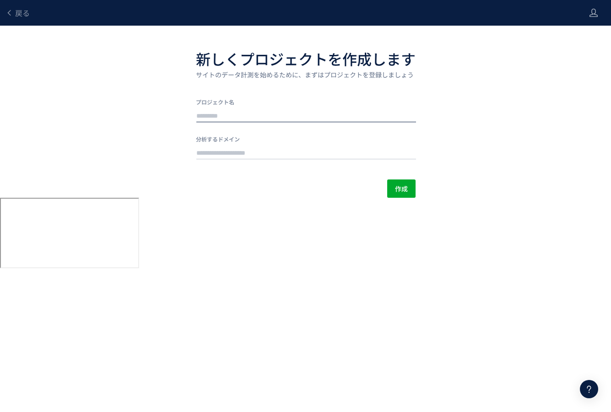  Describe the element at coordinates (306, 102) in the screenshot. I see `label: プロジェクト名` at that location.